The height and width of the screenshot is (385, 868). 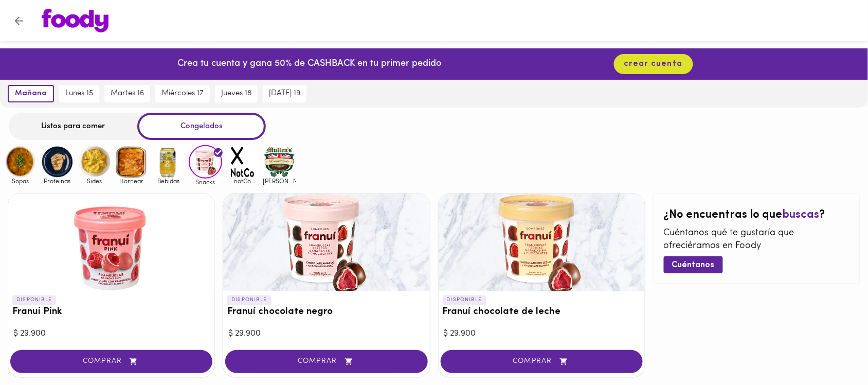 What do you see at coordinates (693, 265) in the screenshot?
I see `button: Cuéntanos` at bounding box center [693, 265].